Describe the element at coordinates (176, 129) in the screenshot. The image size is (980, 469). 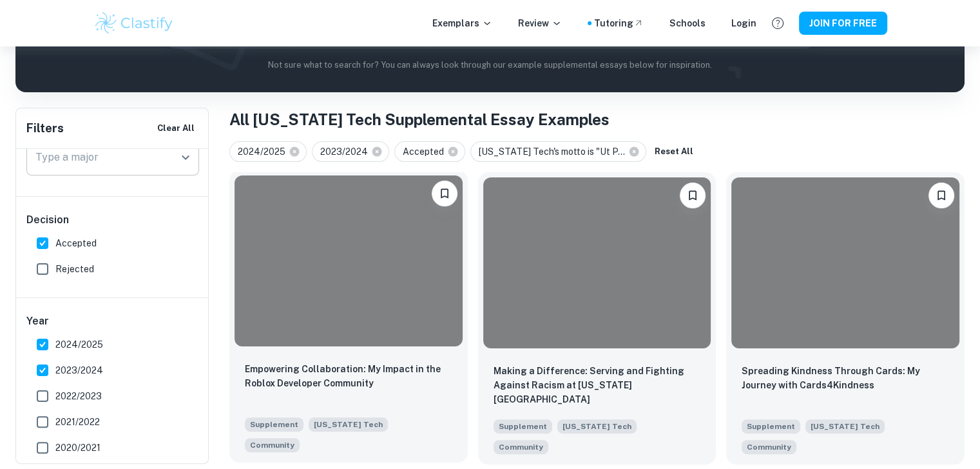
I see `button: Clear All` at that location.